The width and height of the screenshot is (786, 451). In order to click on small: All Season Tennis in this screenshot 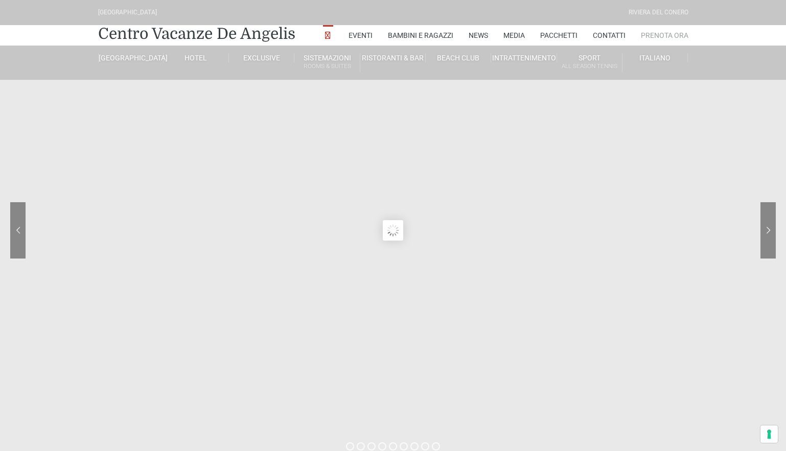, I will do `click(590, 66)`.